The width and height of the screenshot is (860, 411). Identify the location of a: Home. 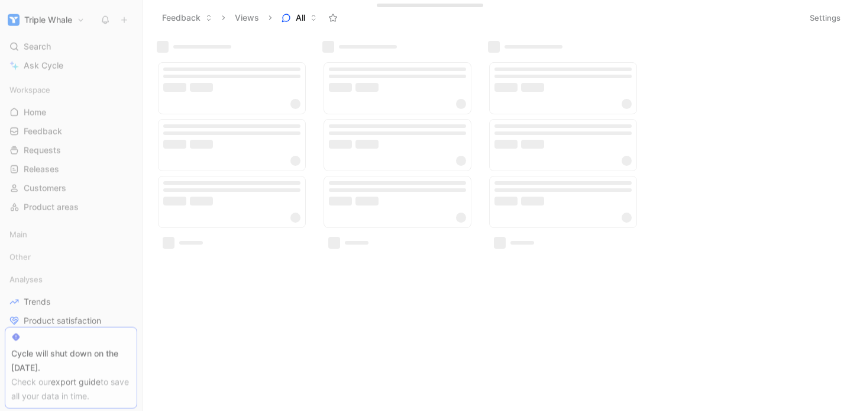
(71, 112).